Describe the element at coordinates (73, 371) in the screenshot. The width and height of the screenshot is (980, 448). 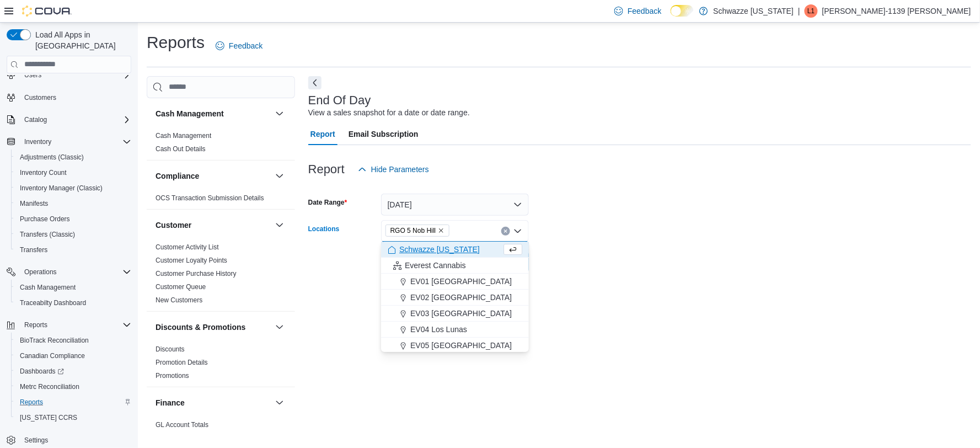
I see `a: Dashboards` at that location.